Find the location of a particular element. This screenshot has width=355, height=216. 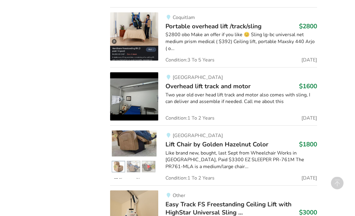

span: Condition: 3 To 5 Years is located at coordinates (190, 60).